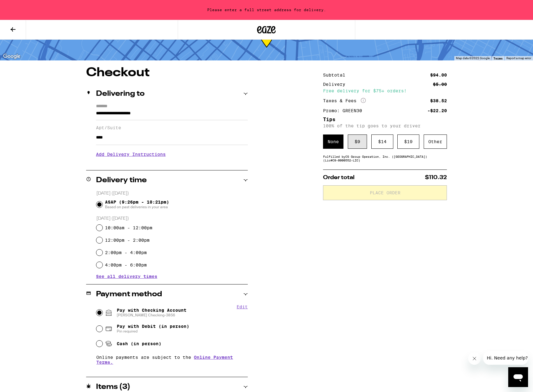  Describe the element at coordinates (172, 360) in the screenshot. I see `p: Online payments are subject to the` at that location.